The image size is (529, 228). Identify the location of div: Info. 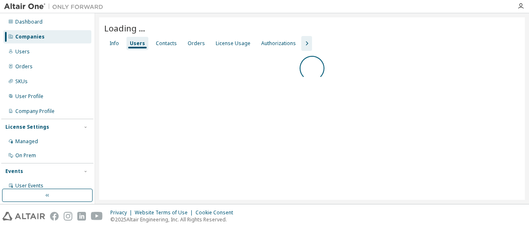
(114, 43).